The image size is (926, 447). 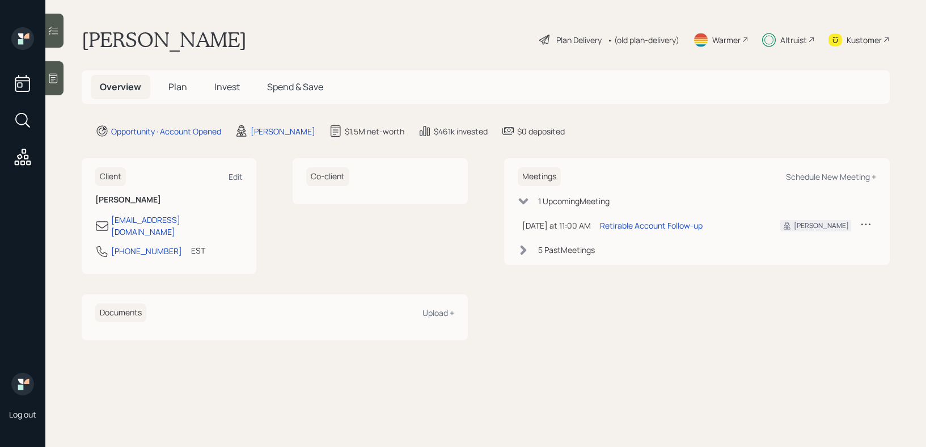 What do you see at coordinates (328, 176) in the screenshot?
I see `h6: Co-client` at bounding box center [328, 176].